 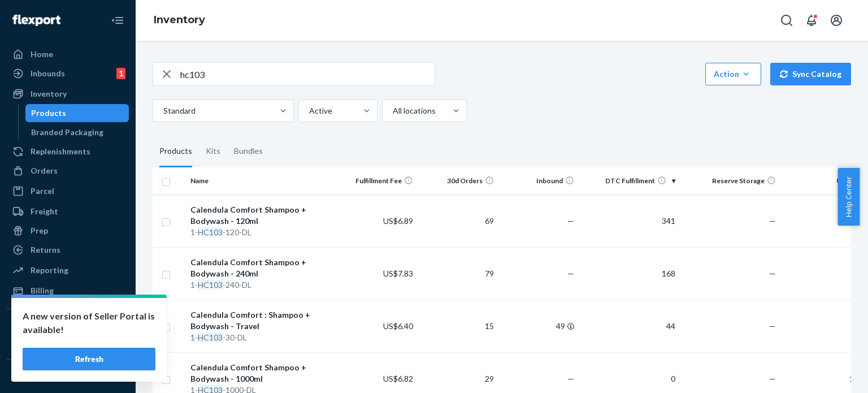 I want to click on a: Returns, so click(x=68, y=250).